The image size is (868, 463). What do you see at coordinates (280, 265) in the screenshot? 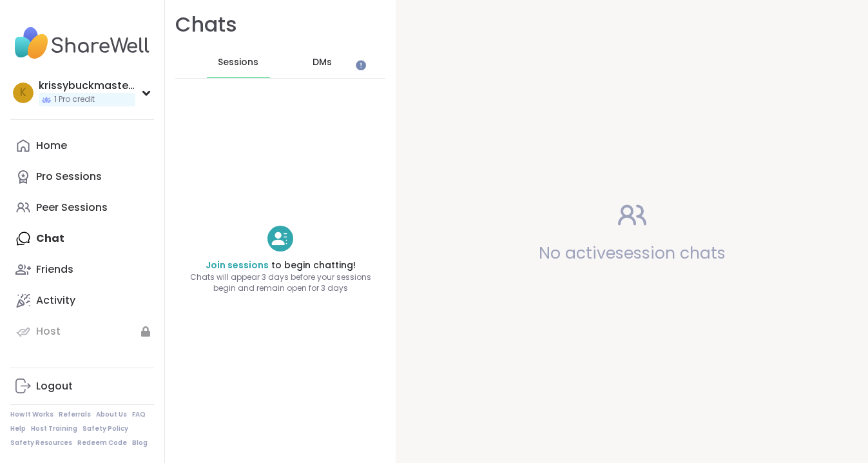
I see `h4: to begin chatting!` at bounding box center [280, 265].